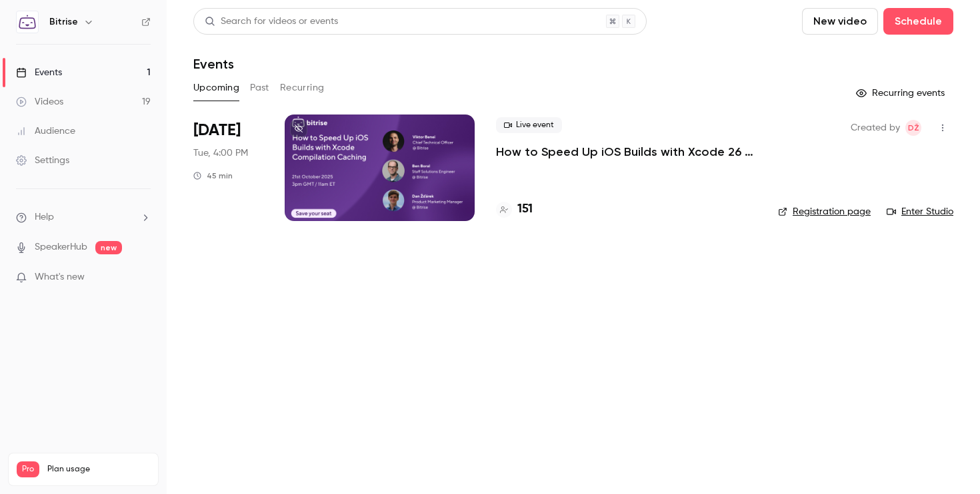 This screenshot has width=980, height=494. What do you see at coordinates (876, 128) in the screenshot?
I see `span: Created by` at bounding box center [876, 128].